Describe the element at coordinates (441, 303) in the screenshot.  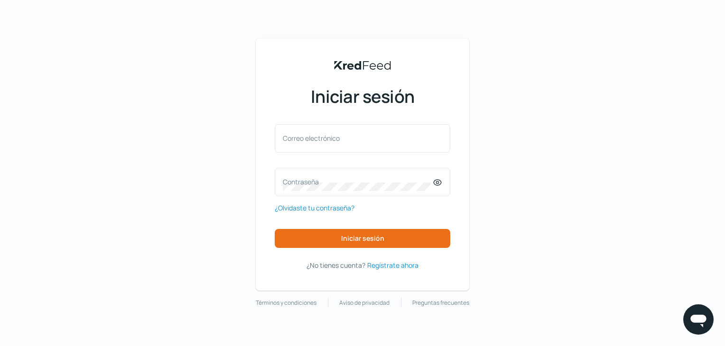
I see `font: Preguntas frecuentes` at that location.